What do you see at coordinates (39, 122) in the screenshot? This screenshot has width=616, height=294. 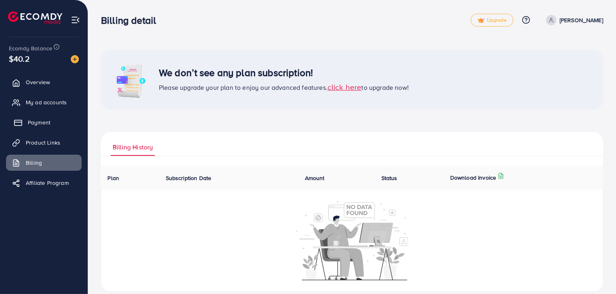 I see `span: Payment` at bounding box center [39, 122].